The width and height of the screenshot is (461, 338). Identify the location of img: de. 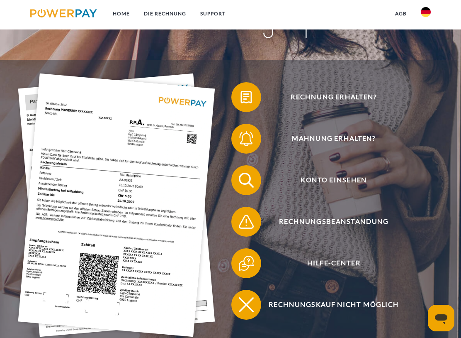
(426, 12).